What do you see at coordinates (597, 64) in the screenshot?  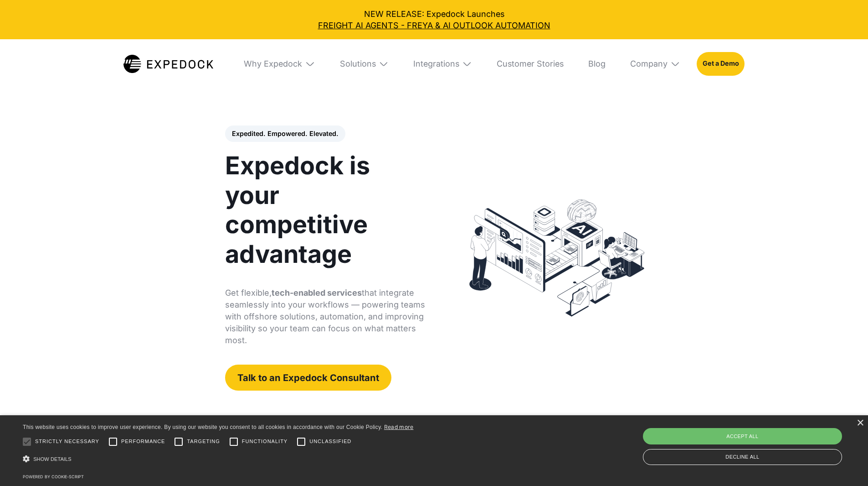 I see `a: Blog` at bounding box center [597, 64].